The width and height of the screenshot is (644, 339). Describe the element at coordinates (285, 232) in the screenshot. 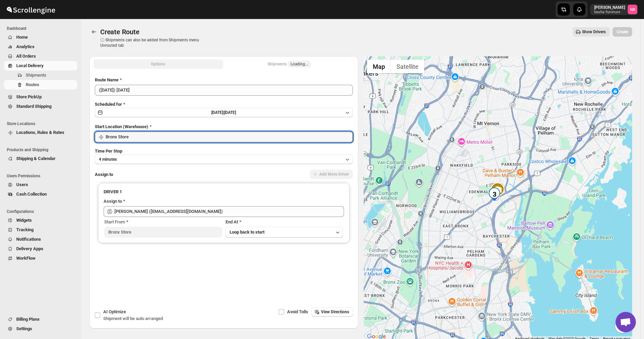

I see `button: Loop back to start` at that location.